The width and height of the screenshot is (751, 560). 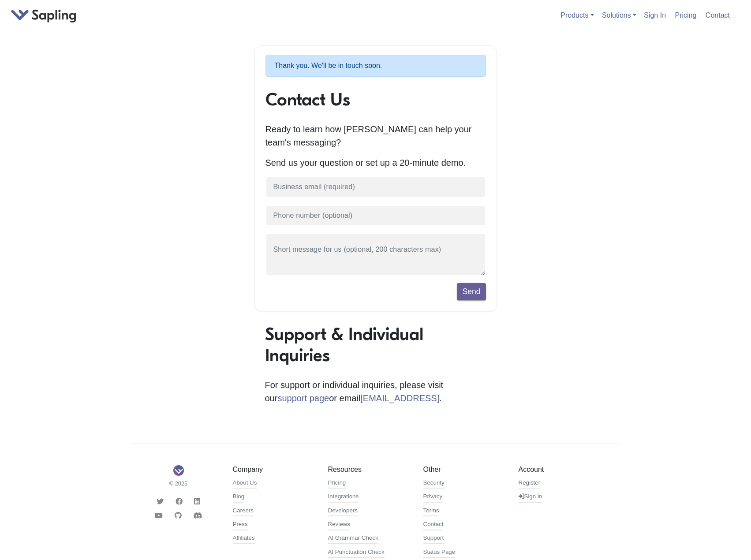 What do you see at coordinates (471, 291) in the screenshot?
I see `button: Send` at bounding box center [471, 291].